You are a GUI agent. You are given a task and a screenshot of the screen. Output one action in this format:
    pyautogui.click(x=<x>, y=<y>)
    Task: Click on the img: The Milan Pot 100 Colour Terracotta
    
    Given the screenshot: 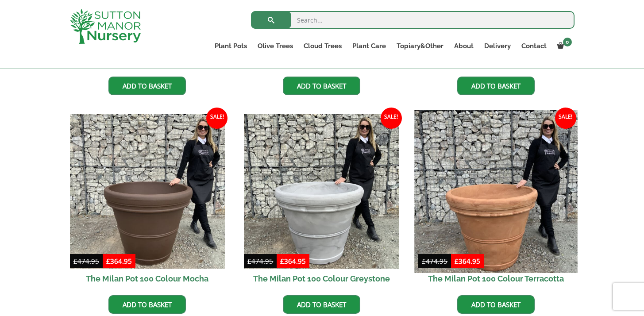 What is the action you would take?
    pyautogui.click(x=496, y=191)
    